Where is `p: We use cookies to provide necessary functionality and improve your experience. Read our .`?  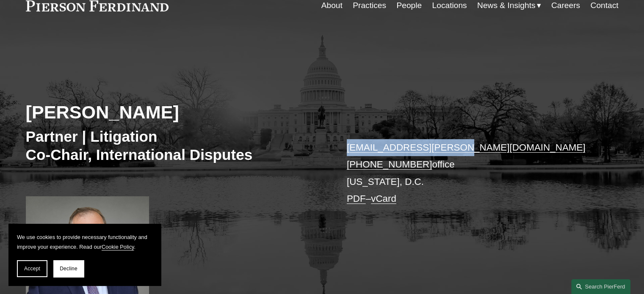
p: We use cookies to provide necessary functionality and improve your experience. Read our . is located at coordinates (84, 242).